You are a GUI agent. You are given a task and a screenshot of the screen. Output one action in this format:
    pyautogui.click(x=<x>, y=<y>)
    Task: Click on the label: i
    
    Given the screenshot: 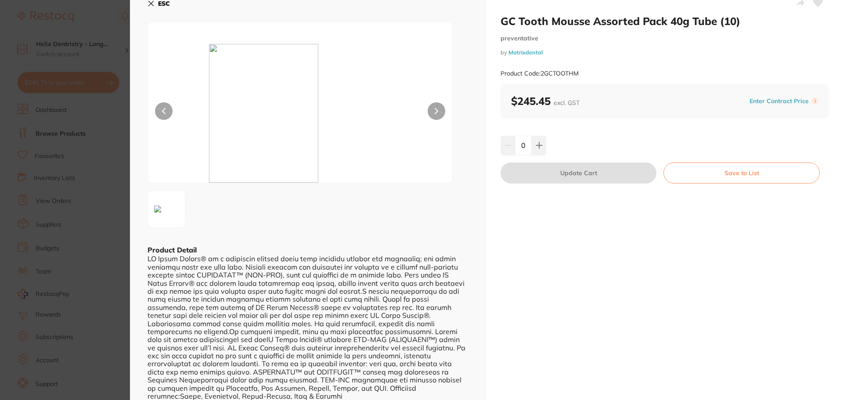 What is the action you would take?
    pyautogui.click(x=815, y=101)
    